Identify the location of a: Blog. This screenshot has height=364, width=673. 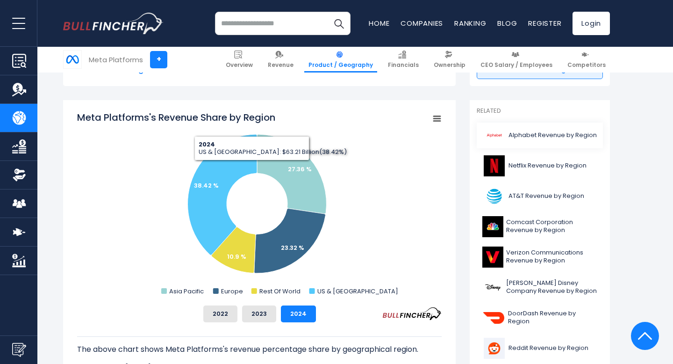
(507, 23).